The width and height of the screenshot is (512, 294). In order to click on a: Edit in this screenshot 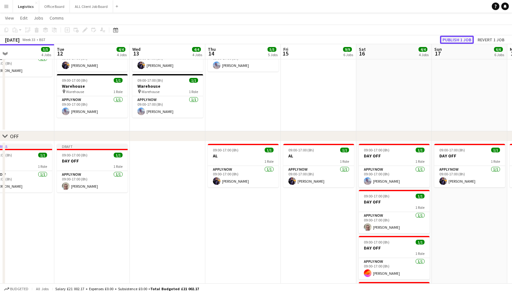, I will do `click(24, 18)`.